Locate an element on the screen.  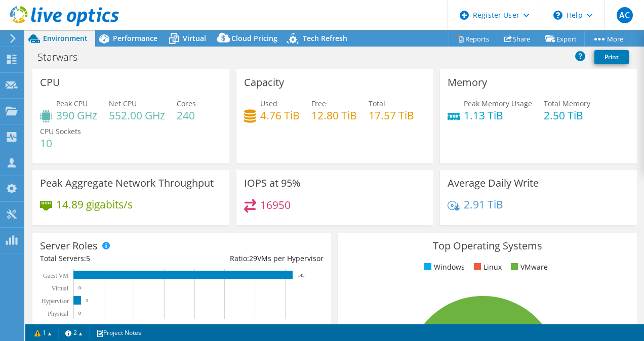
h3: Top Operating Systems is located at coordinates (488, 246).